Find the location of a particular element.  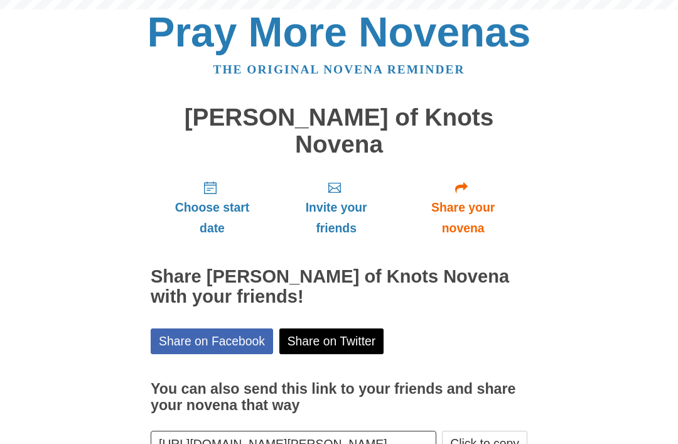

span: Share your novena is located at coordinates (463, 218).